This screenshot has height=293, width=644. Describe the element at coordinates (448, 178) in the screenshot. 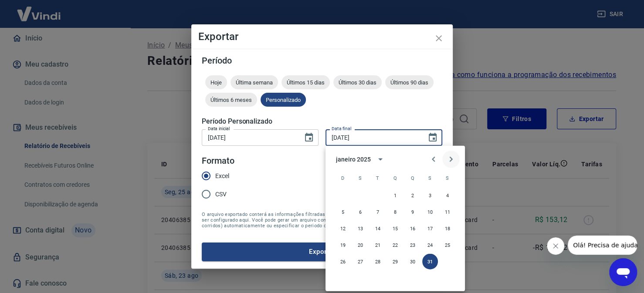

I see `span: sábado` at that location.